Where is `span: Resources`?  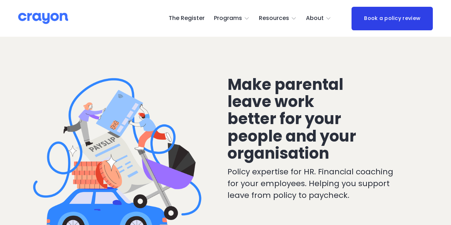
span: Resources is located at coordinates (274, 18).